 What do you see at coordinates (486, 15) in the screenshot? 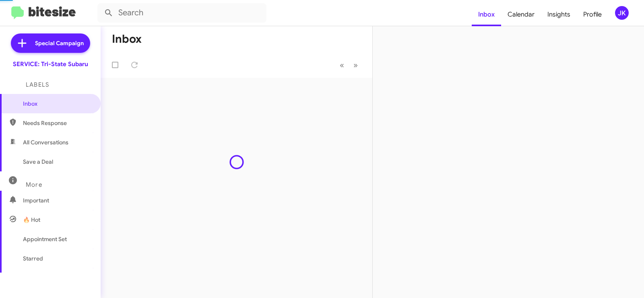
I see `a: Inbox` at bounding box center [486, 15].